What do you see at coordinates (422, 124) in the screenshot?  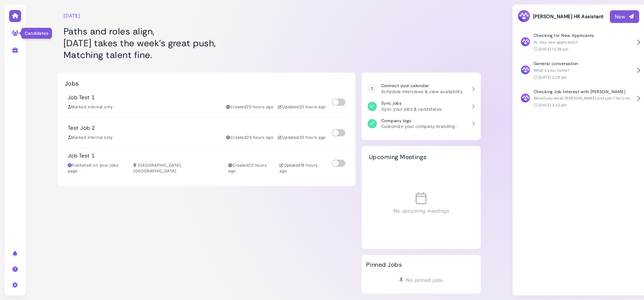 I see `a: Company logo Customize your company branding.` at bounding box center [422, 124].